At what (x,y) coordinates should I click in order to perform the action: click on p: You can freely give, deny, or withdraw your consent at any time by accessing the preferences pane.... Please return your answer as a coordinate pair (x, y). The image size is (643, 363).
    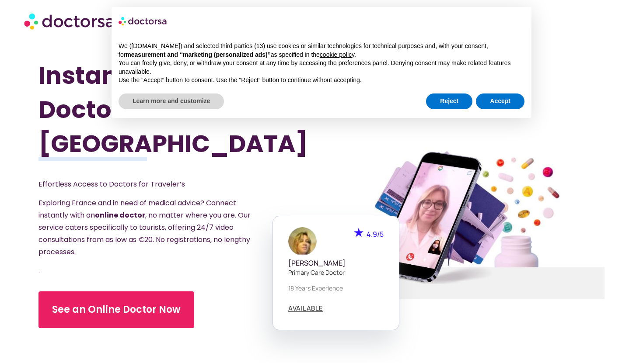
    Looking at the image, I should click on (321, 67).